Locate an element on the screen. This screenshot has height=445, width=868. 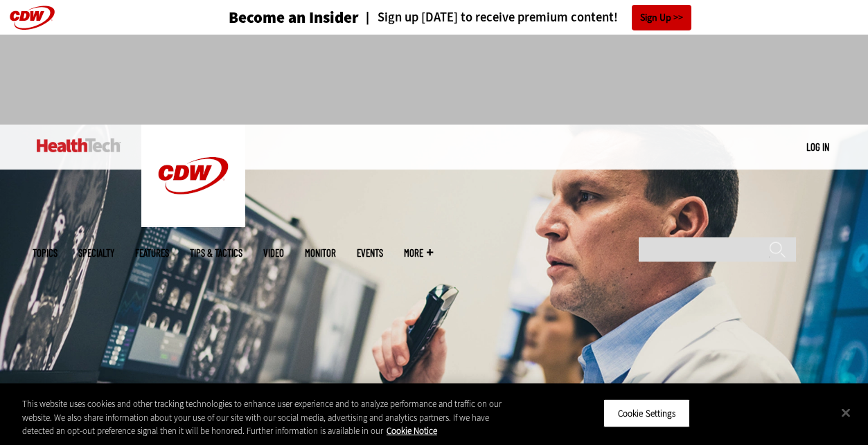
div: This website uses cookies and other tracking technologies to enhance user experience and to analy... is located at coordinates (272, 417).